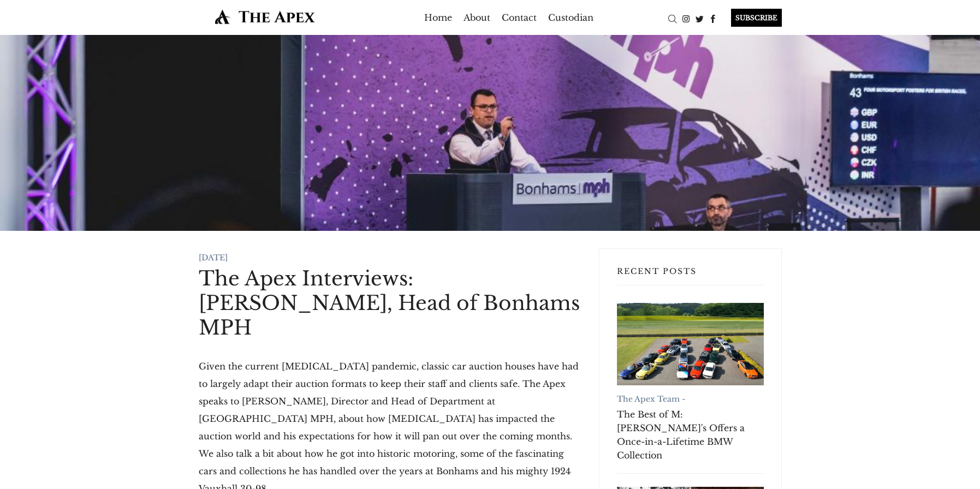 The width and height of the screenshot is (980, 489). What do you see at coordinates (264, 16) in the screenshot?
I see `img: The Apex by Custodian` at bounding box center [264, 16].